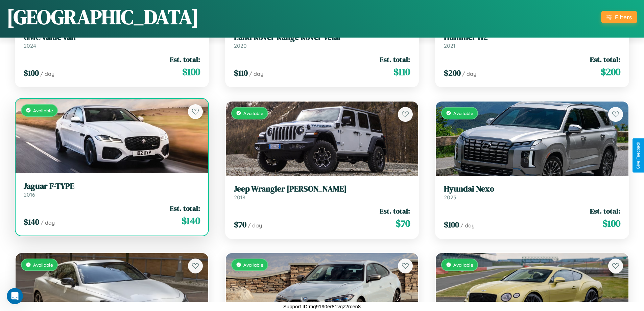  Describe the element at coordinates (532, 37) in the screenshot. I see `h3: Hummer H2` at that location.